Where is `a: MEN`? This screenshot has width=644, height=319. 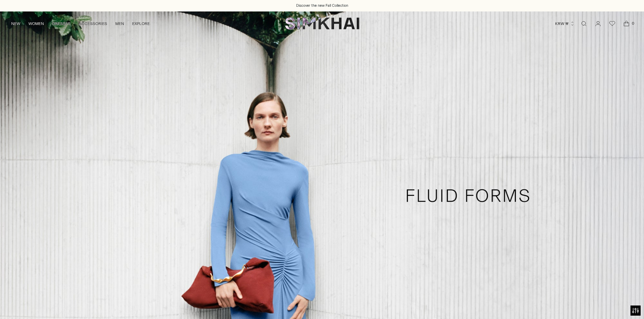 a: MEN is located at coordinates (119, 23).